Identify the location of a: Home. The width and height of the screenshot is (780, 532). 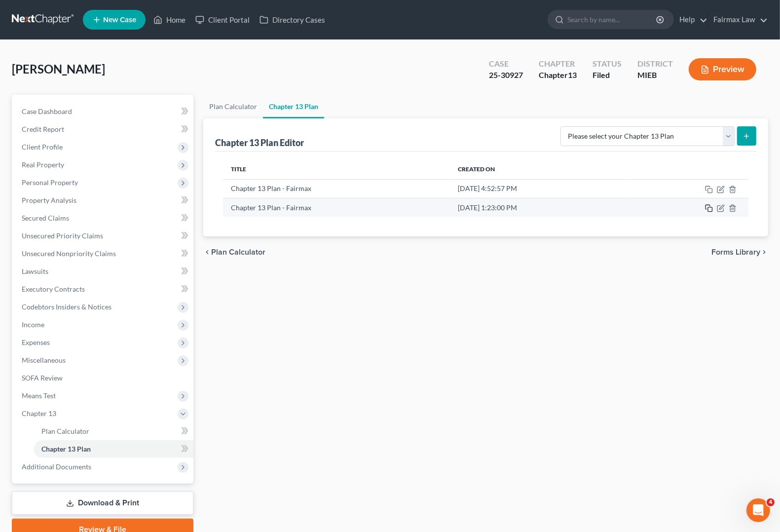
(169, 20).